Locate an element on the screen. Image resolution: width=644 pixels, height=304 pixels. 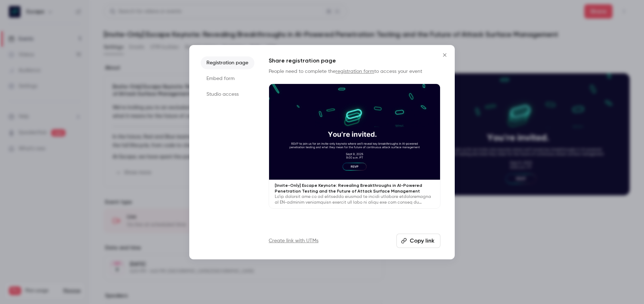
li: Embed form is located at coordinates (227, 79).